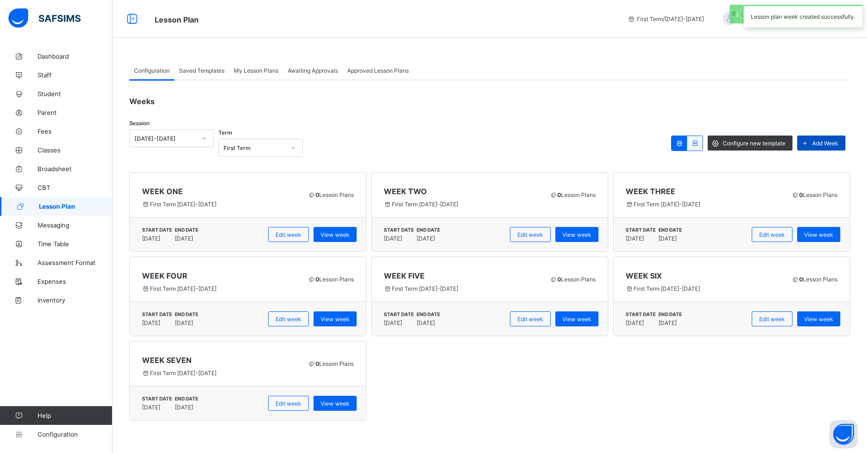  What do you see at coordinates (75, 150) in the screenshot?
I see `span: Classes` at bounding box center [75, 150].